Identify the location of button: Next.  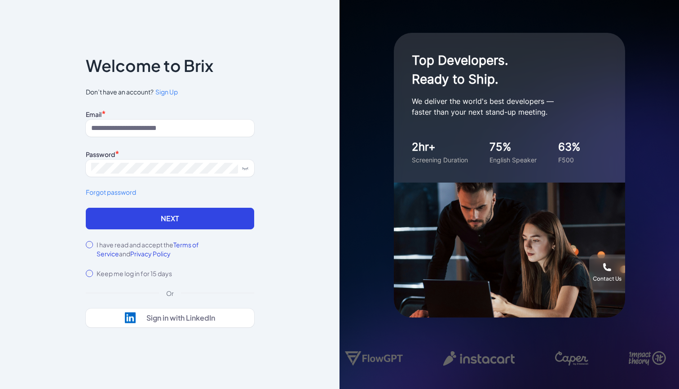
(170, 218).